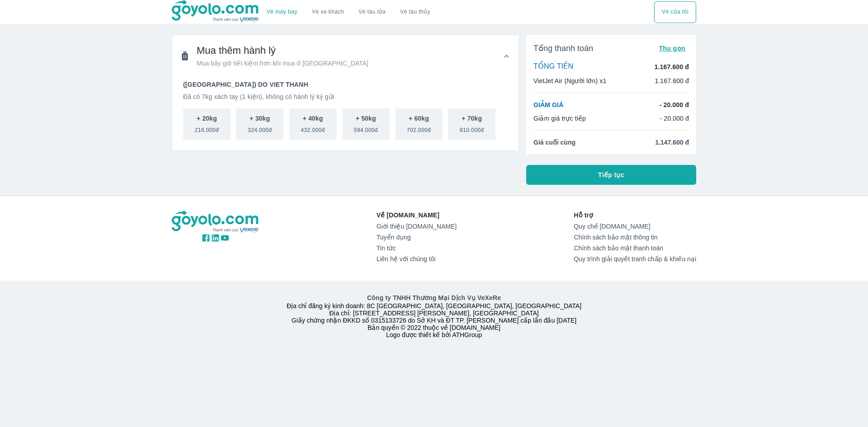 Image resolution: width=868 pixels, height=427 pixels. Describe the element at coordinates (611, 175) in the screenshot. I see `button: Tiếp tục` at that location.